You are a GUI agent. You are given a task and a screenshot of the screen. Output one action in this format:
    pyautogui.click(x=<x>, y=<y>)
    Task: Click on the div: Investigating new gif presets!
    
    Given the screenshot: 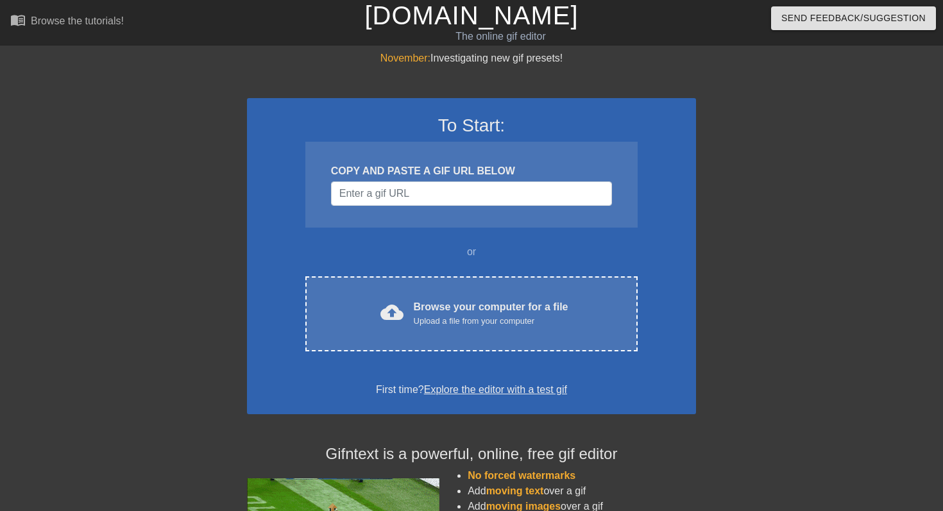 What is the action you would take?
    pyautogui.click(x=471, y=58)
    